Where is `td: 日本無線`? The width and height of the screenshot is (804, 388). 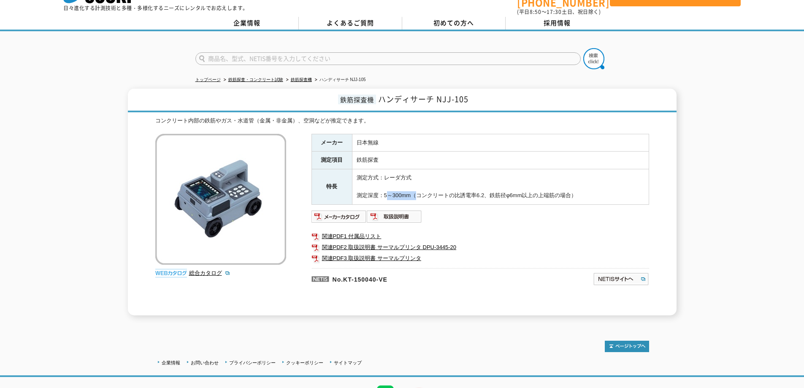
td: 日本無線 is located at coordinates (500, 143).